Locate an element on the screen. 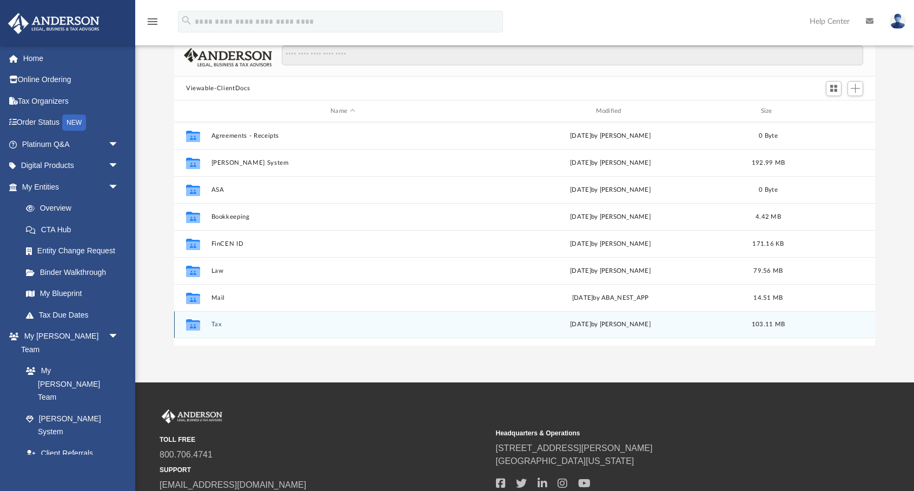  span: 14.51 MB is located at coordinates (768, 298).